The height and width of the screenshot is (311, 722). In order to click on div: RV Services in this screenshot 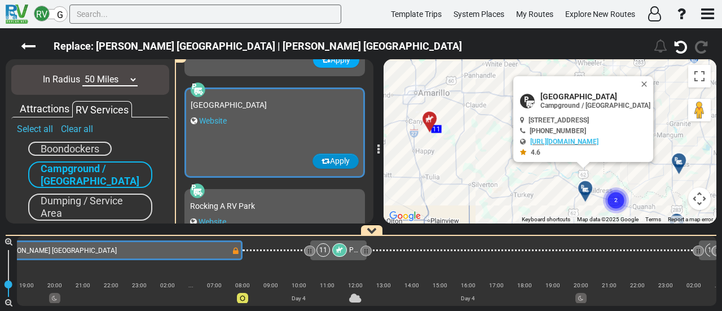, I will do `click(102, 109)`.